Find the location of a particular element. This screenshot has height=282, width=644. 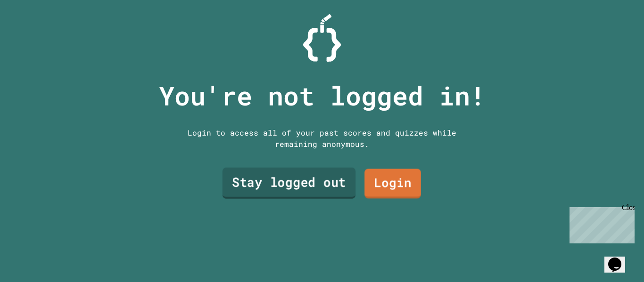

a: Login is located at coordinates (392, 184).